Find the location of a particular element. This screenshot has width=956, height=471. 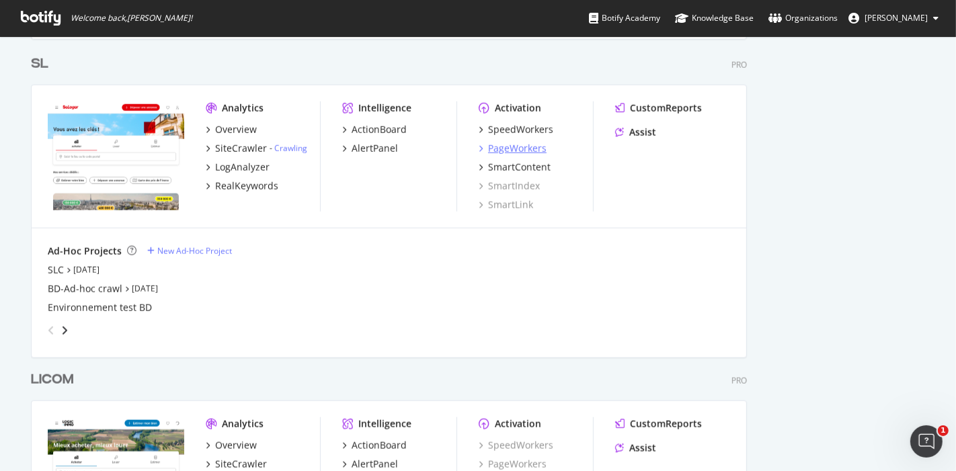

a: Environnement test BD is located at coordinates (100, 308).